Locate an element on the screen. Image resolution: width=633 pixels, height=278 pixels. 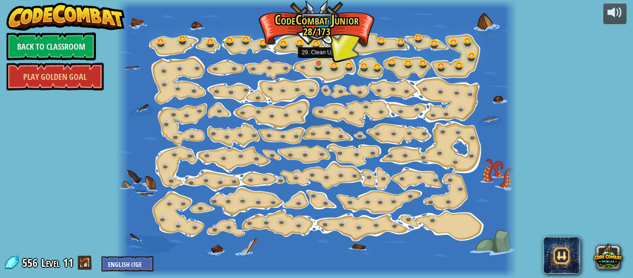
button: Adjust volume is located at coordinates (615, 13).